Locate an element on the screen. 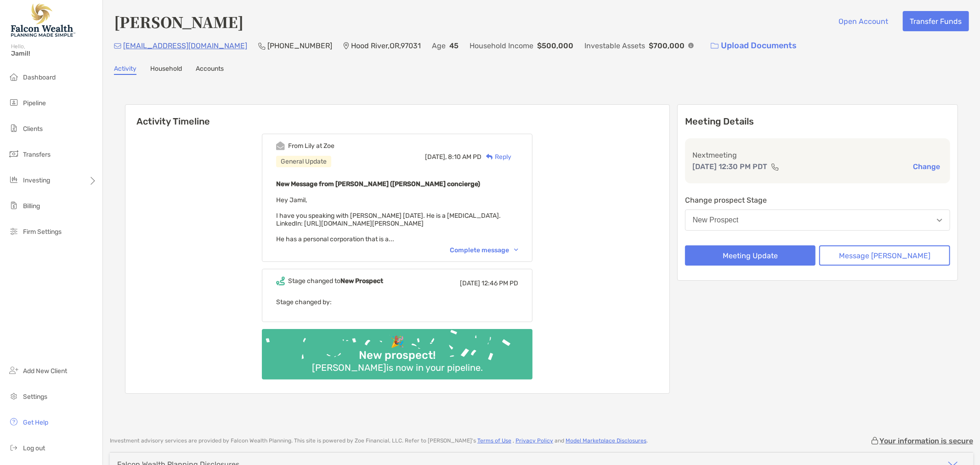 The image size is (980, 465). img: Chevron icon is located at coordinates (516, 250).